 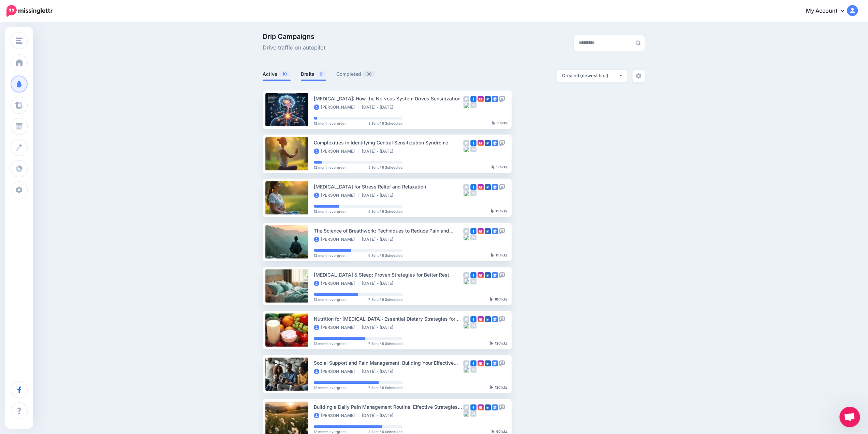 What do you see at coordinates (497, 167) in the screenshot?
I see `b: 5` at bounding box center [497, 167].